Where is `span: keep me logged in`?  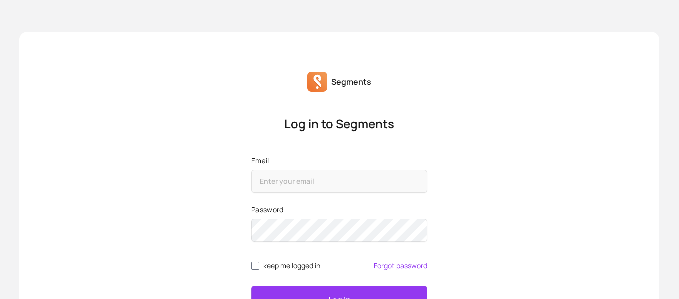 span: keep me logged in is located at coordinates (292, 266).